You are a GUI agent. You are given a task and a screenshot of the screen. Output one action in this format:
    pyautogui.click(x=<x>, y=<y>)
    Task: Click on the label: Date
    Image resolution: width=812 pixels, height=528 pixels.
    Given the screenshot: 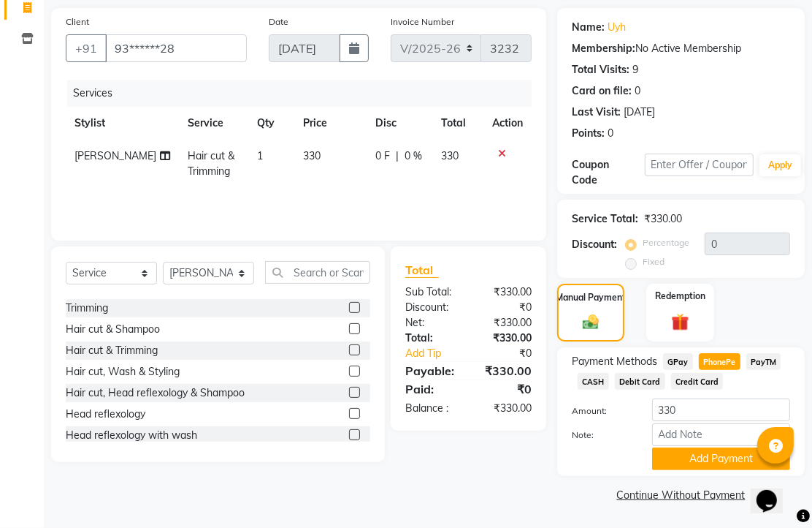 What is the action you would take?
    pyautogui.click(x=278, y=22)
    